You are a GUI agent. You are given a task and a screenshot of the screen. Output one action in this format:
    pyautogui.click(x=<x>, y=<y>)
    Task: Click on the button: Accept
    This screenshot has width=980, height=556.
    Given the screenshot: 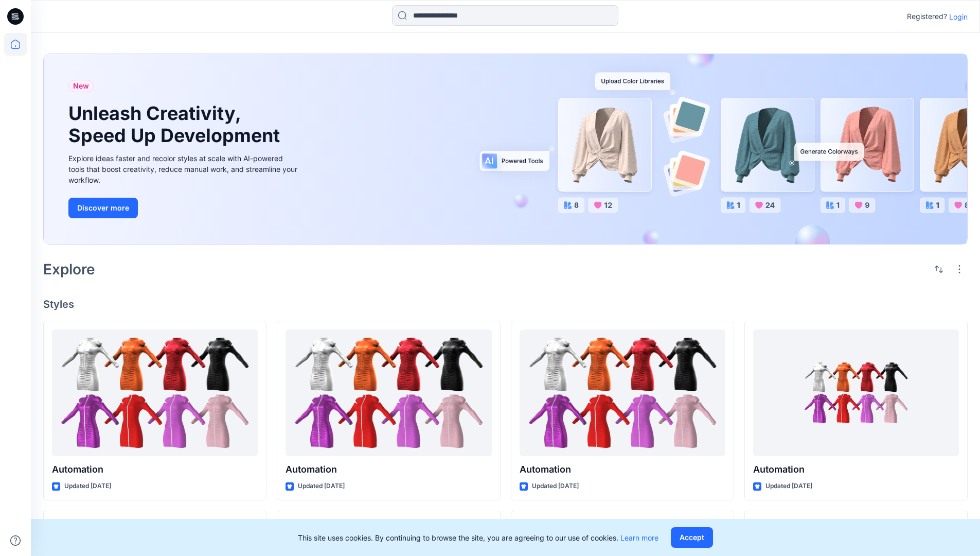 What is the action you would take?
    pyautogui.click(x=692, y=537)
    